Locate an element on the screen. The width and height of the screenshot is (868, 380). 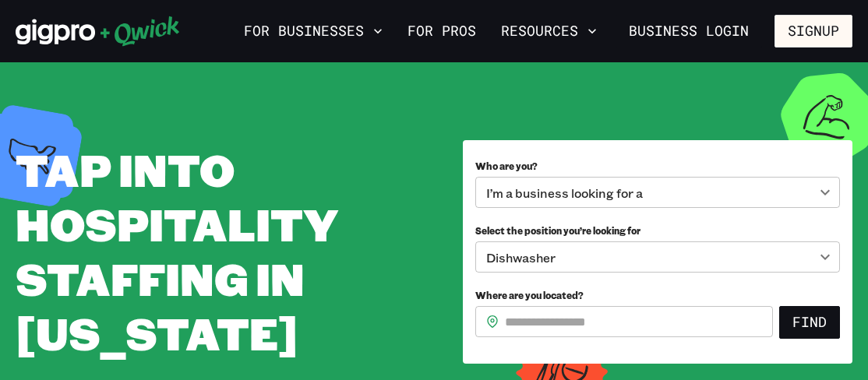
div: I’m a business looking for a is located at coordinates (658, 192).